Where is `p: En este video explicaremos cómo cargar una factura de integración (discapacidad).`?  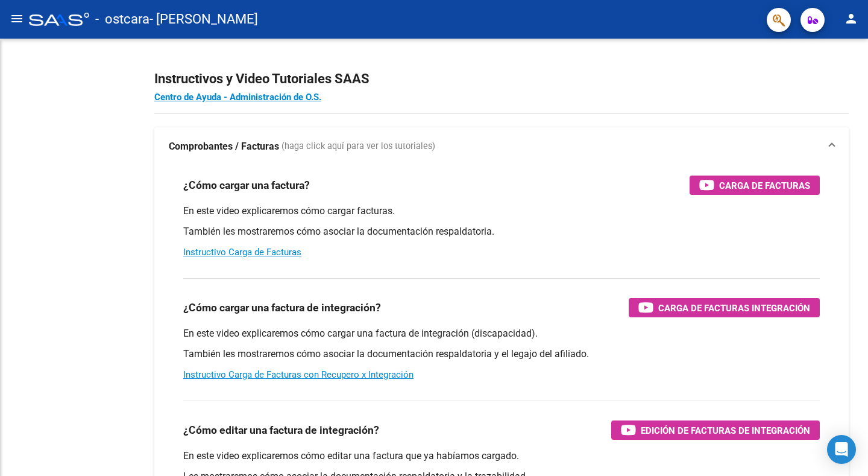 p: En este video explicaremos cómo cargar una factura de integración (discapacidad). is located at coordinates (502, 333).